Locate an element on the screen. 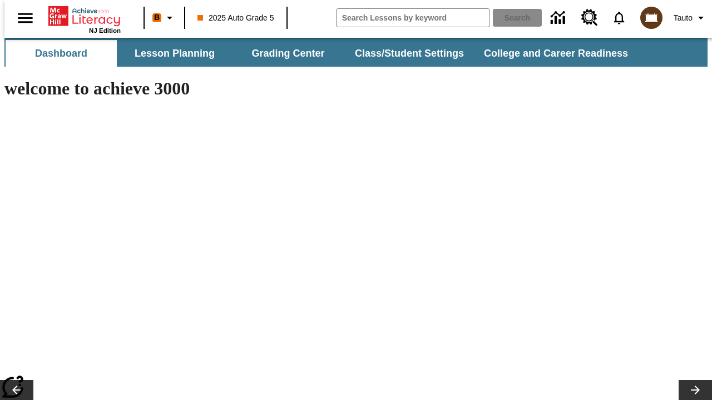 Image resolution: width=712 pixels, height=400 pixels. button: Lesson carousel, Next is located at coordinates (695, 390).